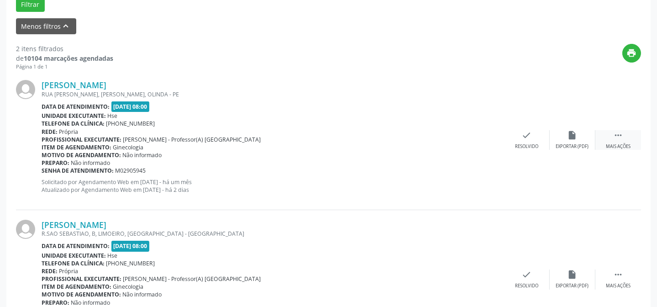 The width and height of the screenshot is (657, 307). Describe the element at coordinates (64, 48) in the screenshot. I see `div: 2 itens filtrados` at that location.